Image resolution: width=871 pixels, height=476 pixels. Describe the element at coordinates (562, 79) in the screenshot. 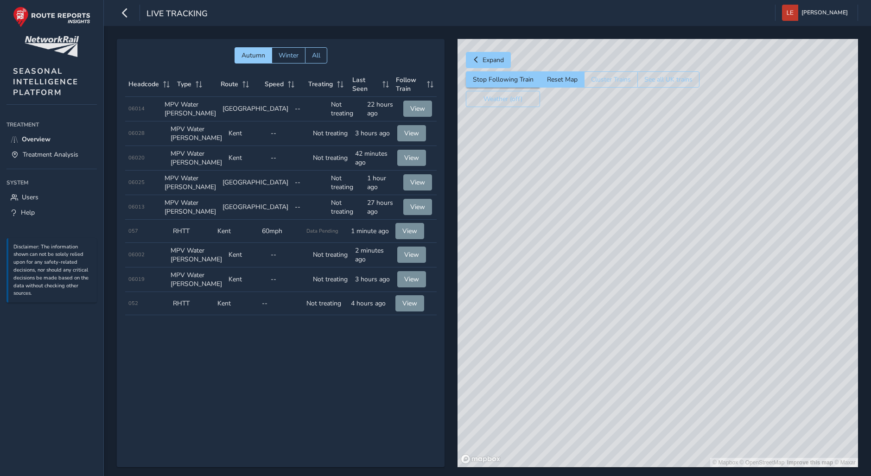

I see `button: Reset Map` at that location.